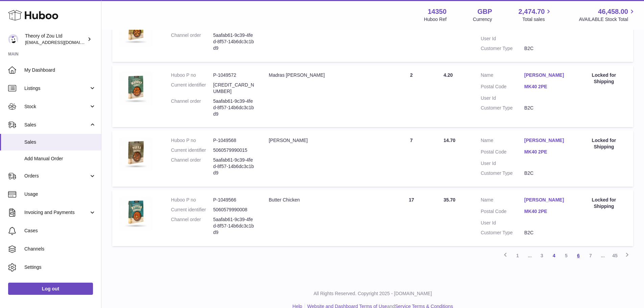  Describe the element at coordinates (607, 19) in the screenshot. I see `span: AVAILABLE Stock Total` at that location.